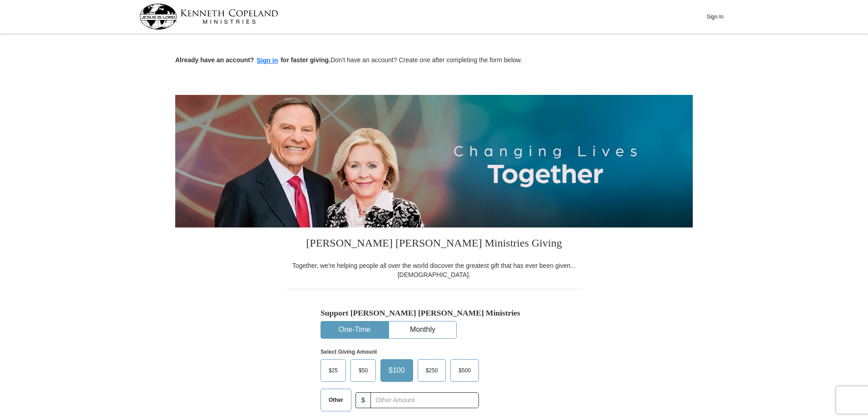 This screenshot has height=420, width=868. I want to click on div: Together, we're helping people all over the world discover the greatest gift that has ever been g..., so click(434, 270).